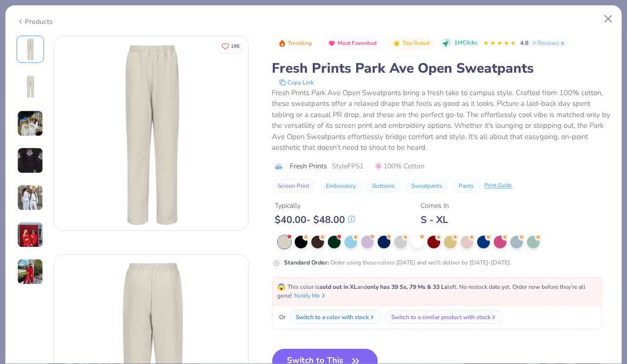  What do you see at coordinates (282, 317) in the screenshot?
I see `span: Or` at bounding box center [282, 317].